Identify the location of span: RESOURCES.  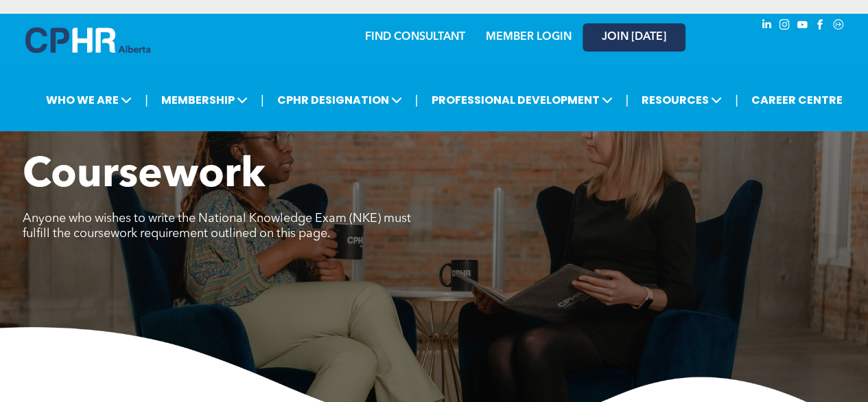
(682, 100).